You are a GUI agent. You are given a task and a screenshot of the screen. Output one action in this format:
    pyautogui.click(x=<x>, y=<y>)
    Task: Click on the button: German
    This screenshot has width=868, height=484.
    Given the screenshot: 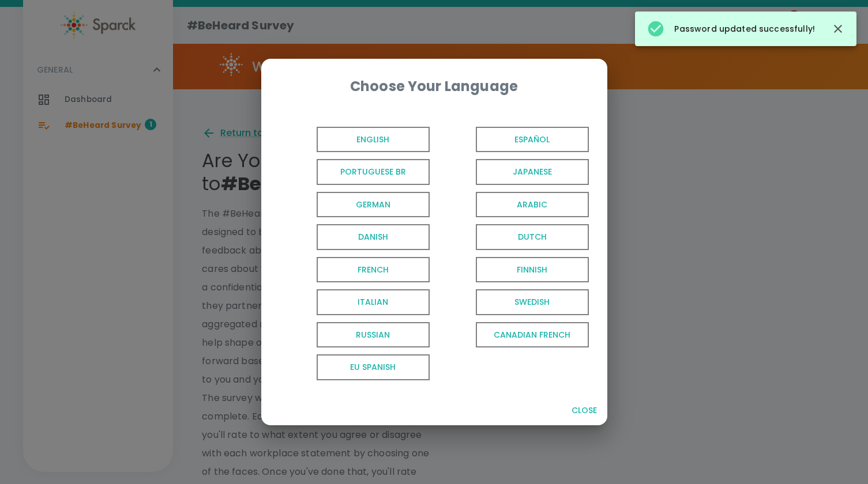 What is the action you would take?
    pyautogui.click(x=354, y=205)
    